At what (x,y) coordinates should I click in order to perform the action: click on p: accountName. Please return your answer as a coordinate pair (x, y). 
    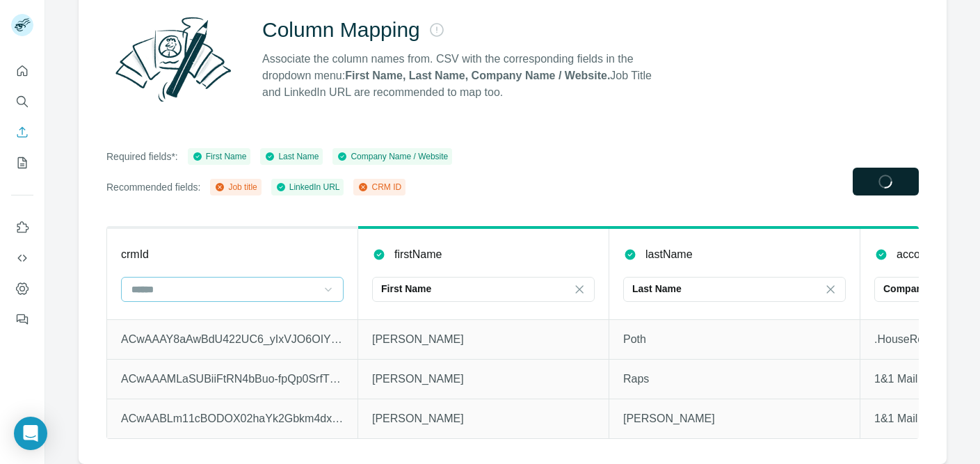
    Looking at the image, I should click on (931, 254).